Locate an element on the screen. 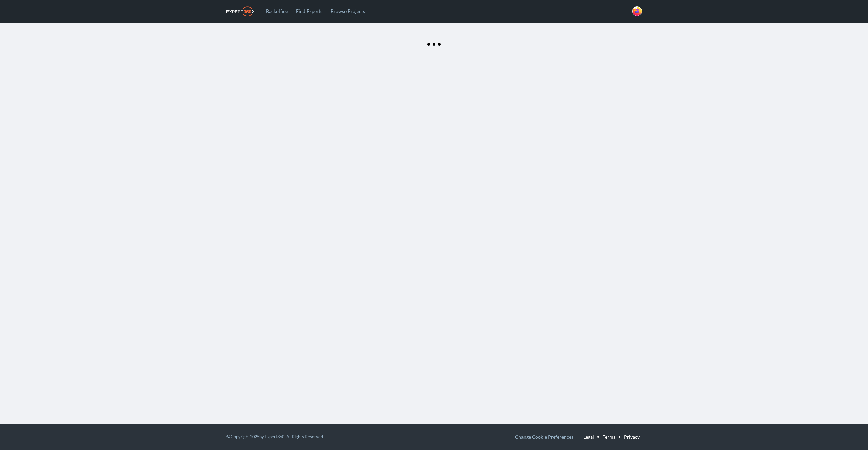  span: Kennith is located at coordinates (637, 11).